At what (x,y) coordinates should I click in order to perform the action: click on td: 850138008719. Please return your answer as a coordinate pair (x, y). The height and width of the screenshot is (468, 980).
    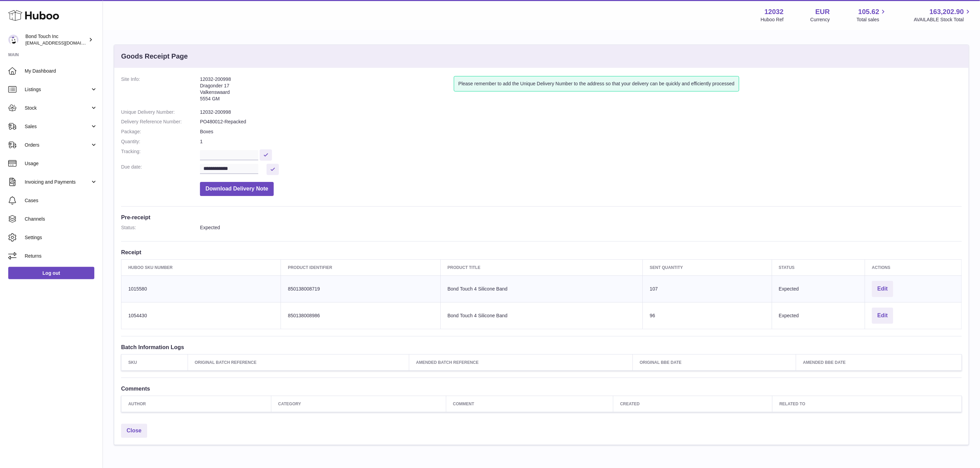
    Looking at the image, I should click on (360, 289).